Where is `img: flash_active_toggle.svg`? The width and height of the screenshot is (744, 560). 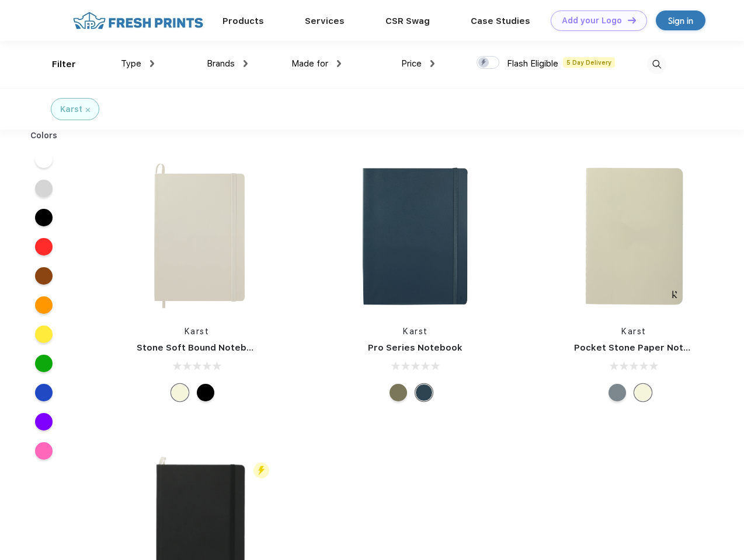
img: flash_active_toggle.svg is located at coordinates (261, 471).